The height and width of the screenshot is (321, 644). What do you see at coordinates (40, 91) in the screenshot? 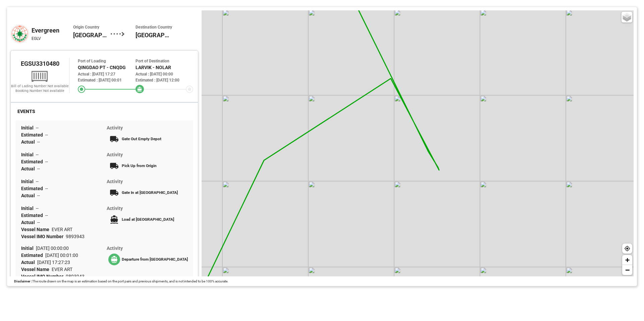
I see `div: Booking Number: Not available` at bounding box center [40, 91].